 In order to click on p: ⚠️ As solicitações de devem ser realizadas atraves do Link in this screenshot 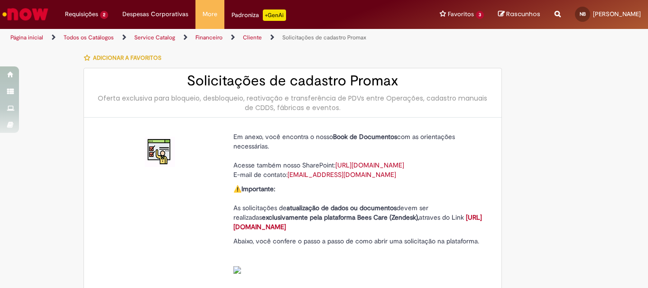, I will do `click(359, 208)`.